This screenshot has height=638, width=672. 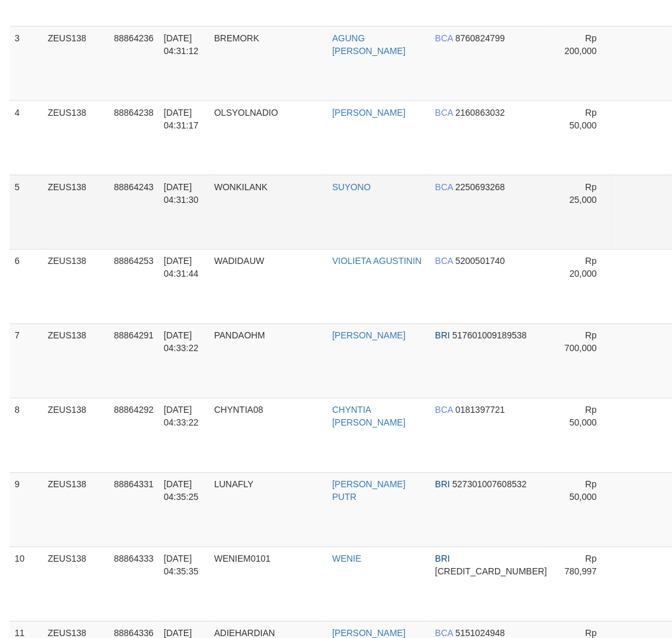 What do you see at coordinates (26, 509) in the screenshot?
I see `td: 9` at bounding box center [26, 509].